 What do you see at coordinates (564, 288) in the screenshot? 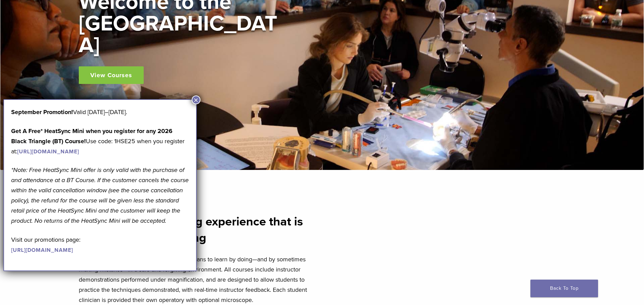
I see `a: Back To Top` at bounding box center [564, 288].